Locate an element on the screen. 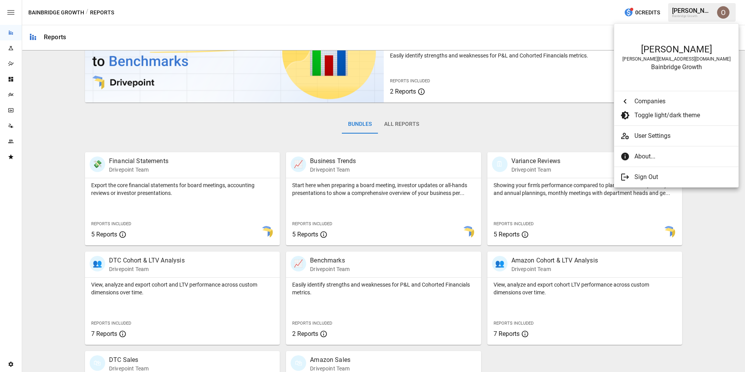  span: Toggle light/dark theme is located at coordinates (684, 115).